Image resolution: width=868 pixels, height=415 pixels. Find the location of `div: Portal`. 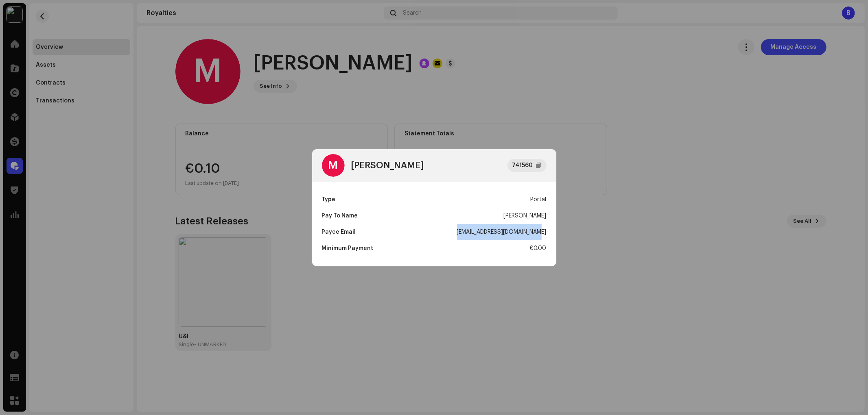

div: Portal is located at coordinates (538, 200).